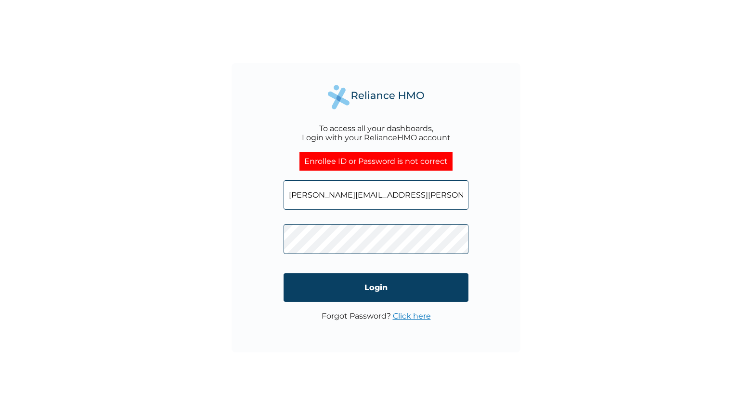 This screenshot has height=415, width=752. I want to click on input: Login, so click(376, 287).